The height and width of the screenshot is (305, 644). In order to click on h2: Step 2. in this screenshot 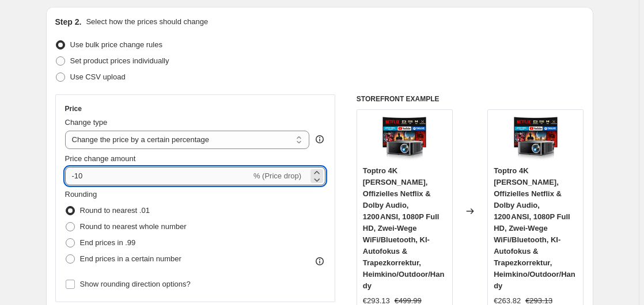, I will do `click(69, 22)`.